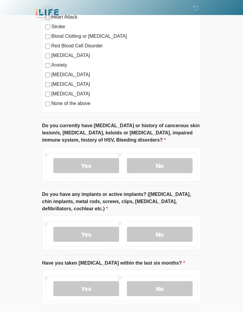 This screenshot has height=312, width=243. What do you see at coordinates (125, 65) in the screenshot?
I see `label: Anxiety` at bounding box center [125, 65].